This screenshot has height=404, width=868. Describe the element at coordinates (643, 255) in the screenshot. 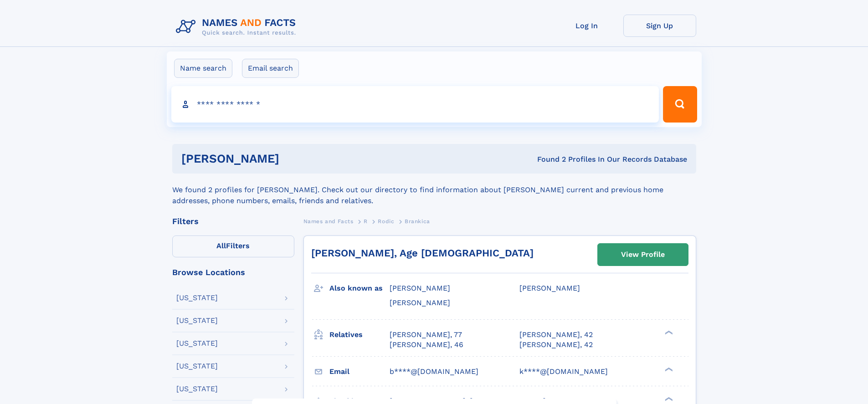

I see `div: View Profile` at that location.